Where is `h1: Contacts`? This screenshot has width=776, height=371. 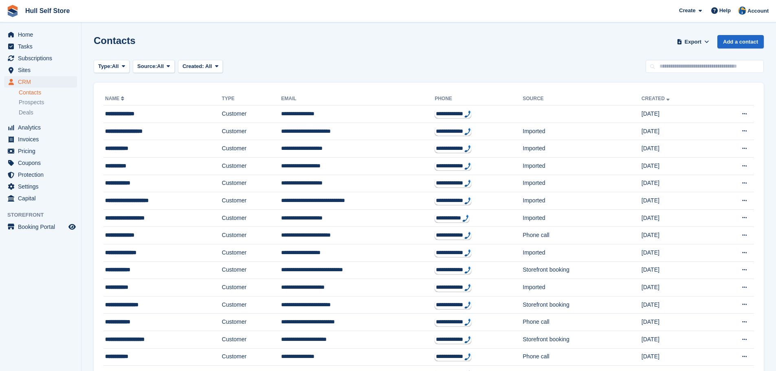 h1: Contacts is located at coordinates (114, 40).